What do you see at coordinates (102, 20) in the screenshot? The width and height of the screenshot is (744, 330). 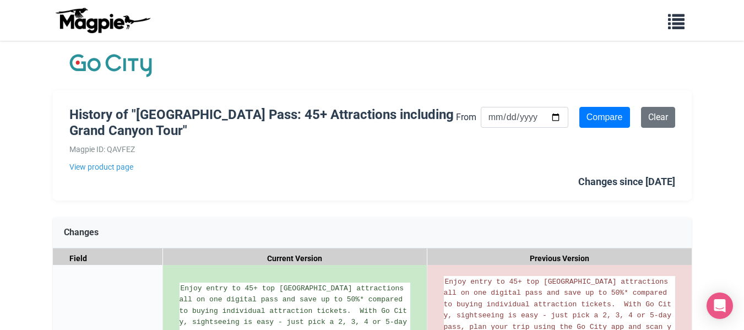 I see `img: logo-ab69f6fb50320c5b225c76a69d11143b.png` at bounding box center [102, 20].